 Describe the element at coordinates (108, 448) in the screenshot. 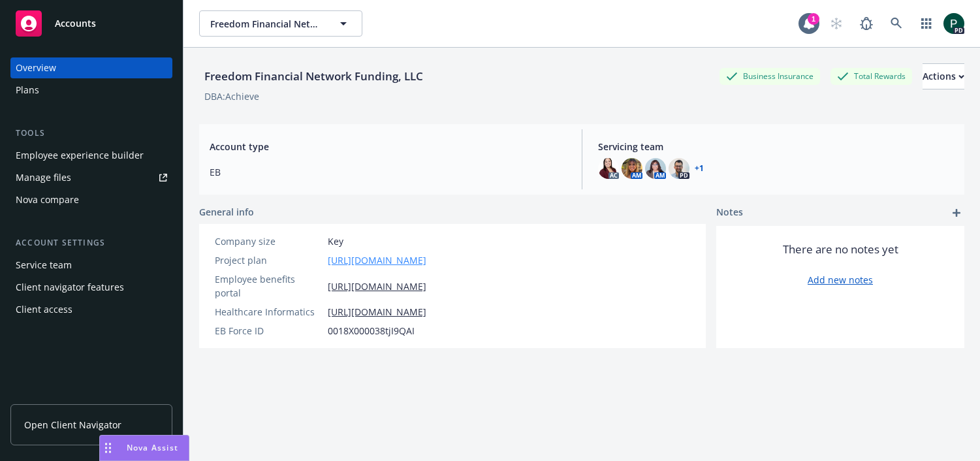

I see `div: Drag to move` at that location.